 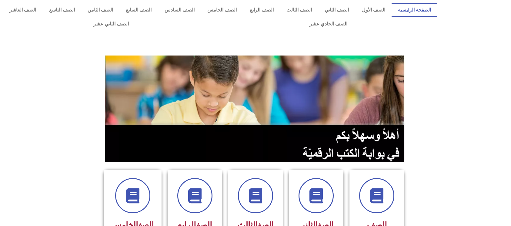 I want to click on a: الصف الرابع, so click(x=261, y=10).